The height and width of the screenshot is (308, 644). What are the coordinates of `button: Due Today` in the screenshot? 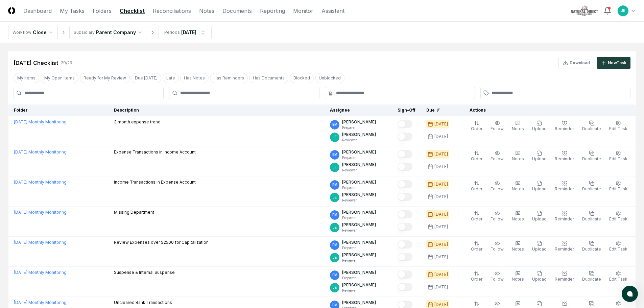 It's located at (146, 78).